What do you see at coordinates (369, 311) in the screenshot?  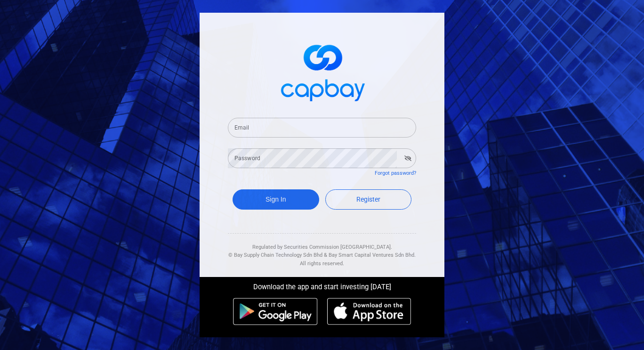 I see `img: ios` at bounding box center [369, 311].